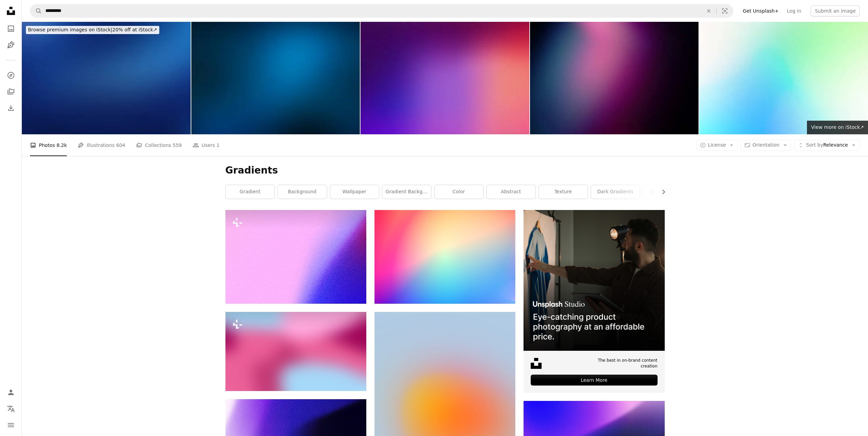 Image resolution: width=868 pixels, height=436 pixels. Describe the element at coordinates (838, 128) in the screenshot. I see `a: View more on iStock↗` at that location.